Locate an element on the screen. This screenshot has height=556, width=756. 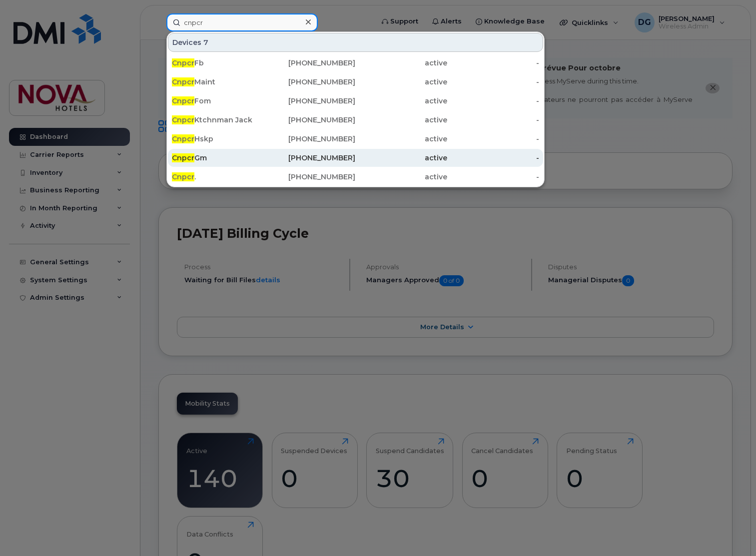
div: Maint is located at coordinates (218, 82).